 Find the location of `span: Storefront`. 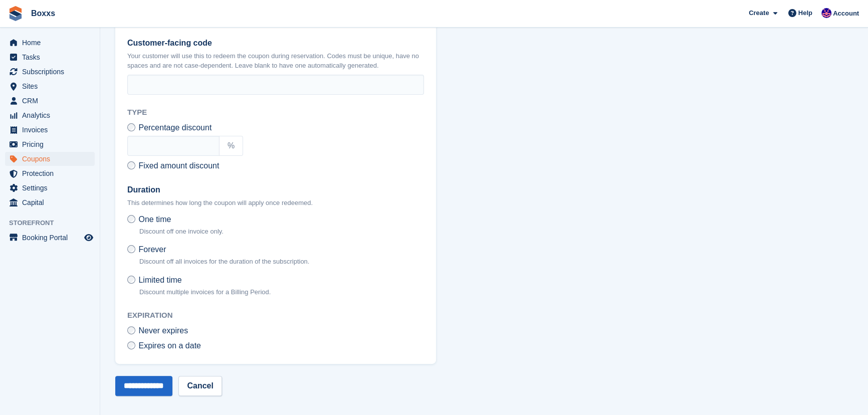

span: Storefront is located at coordinates (54, 223).